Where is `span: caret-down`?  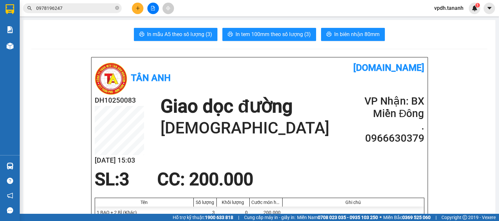 span: caret-down is located at coordinates (489, 8).